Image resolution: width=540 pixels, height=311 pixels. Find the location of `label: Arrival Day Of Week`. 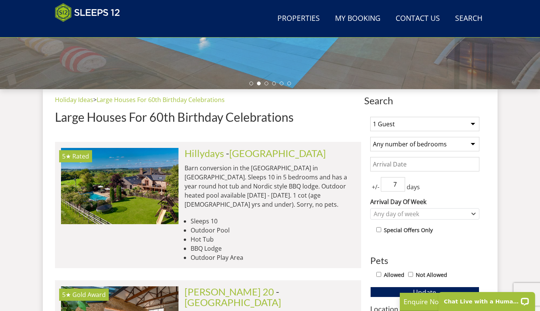

label: Arrival Day Of Week is located at coordinates (425, 202).